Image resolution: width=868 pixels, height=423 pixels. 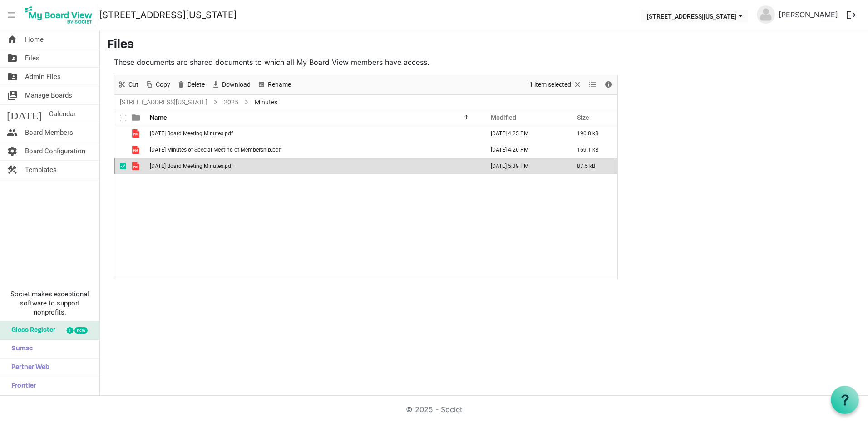 What do you see at coordinates (12, 95) in the screenshot?
I see `span: switch_account` at bounding box center [12, 95].